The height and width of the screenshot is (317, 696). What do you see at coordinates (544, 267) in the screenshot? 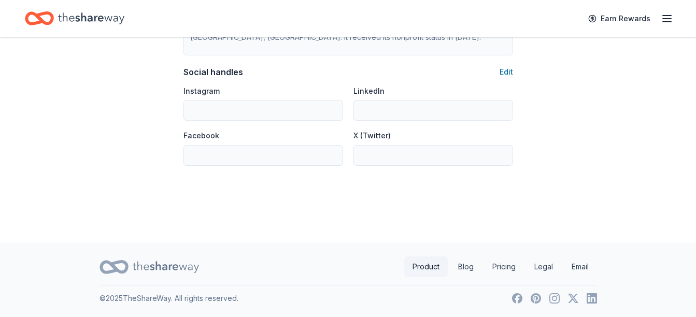
I see `a: Legal` at bounding box center [544, 267].